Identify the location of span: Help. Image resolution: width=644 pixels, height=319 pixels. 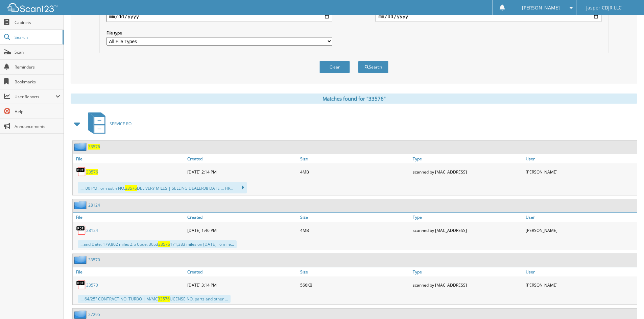
(38, 112).